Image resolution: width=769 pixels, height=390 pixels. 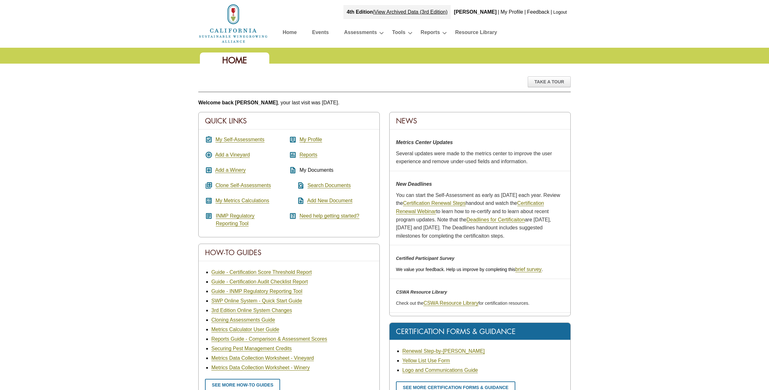 What do you see at coordinates (360, 12) in the screenshot?
I see `strong: 4th Edition` at bounding box center [360, 12].